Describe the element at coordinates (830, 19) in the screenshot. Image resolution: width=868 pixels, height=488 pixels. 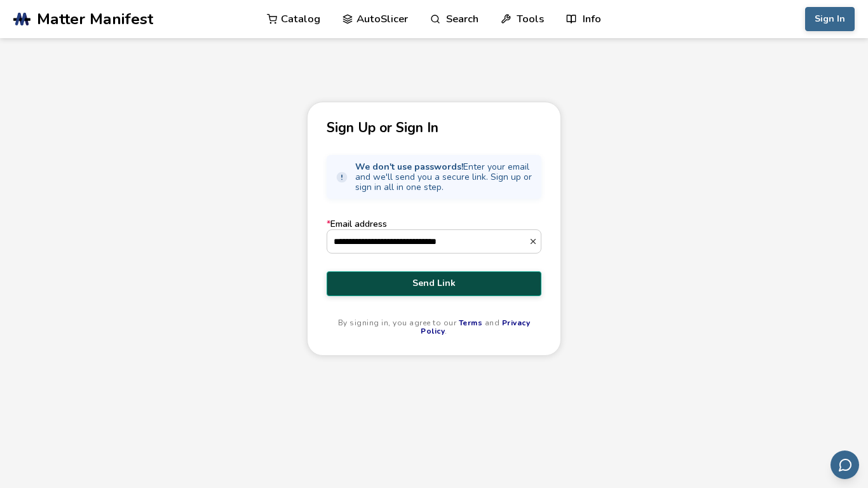
I see `button: Sign In` at that location.